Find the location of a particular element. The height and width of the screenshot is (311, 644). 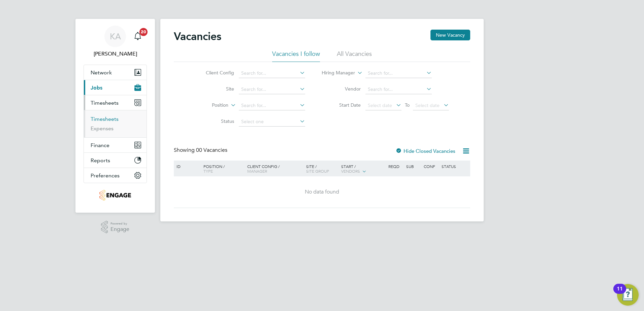

img: thornbaker-logo-retina.png is located at coordinates (115, 195).